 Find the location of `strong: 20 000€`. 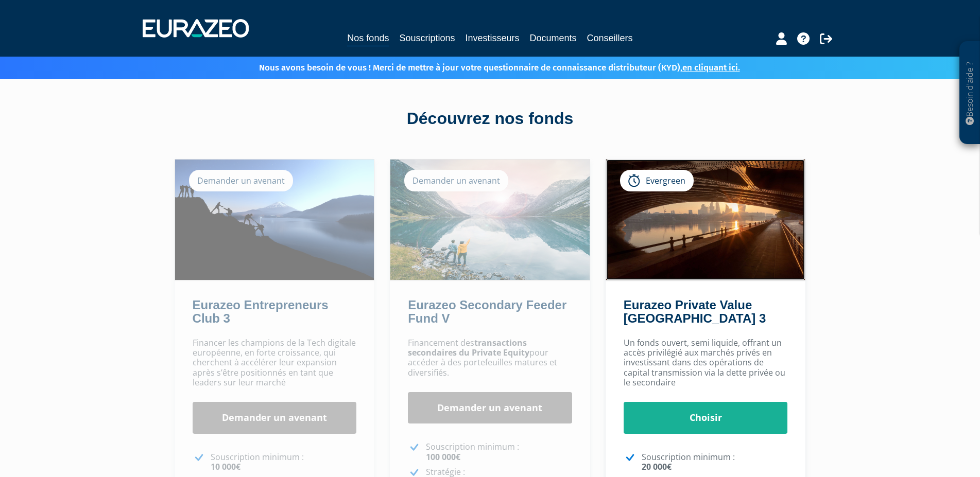

strong: 20 000€ is located at coordinates (657, 467).